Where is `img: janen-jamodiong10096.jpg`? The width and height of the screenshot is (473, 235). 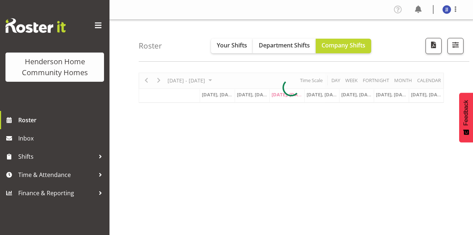
img: janen-jamodiong10096.jpg is located at coordinates (447, 9).